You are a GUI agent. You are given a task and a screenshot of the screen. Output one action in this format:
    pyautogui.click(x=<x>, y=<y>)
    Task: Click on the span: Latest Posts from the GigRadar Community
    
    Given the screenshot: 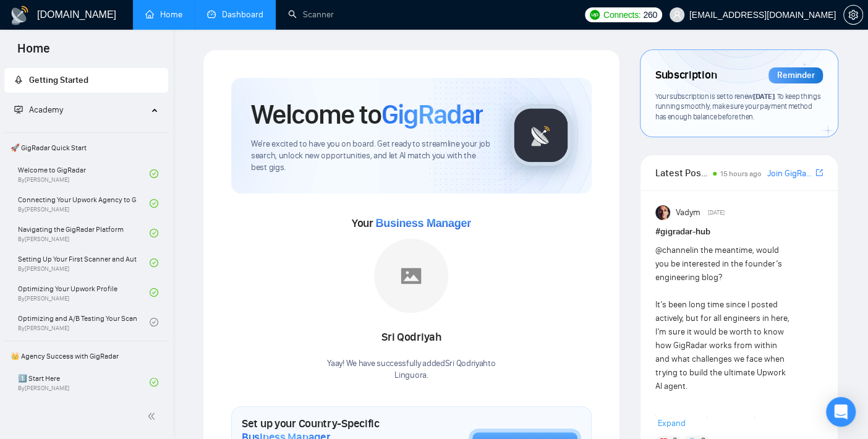 What is the action you would take?
    pyautogui.click(x=682, y=172)
    